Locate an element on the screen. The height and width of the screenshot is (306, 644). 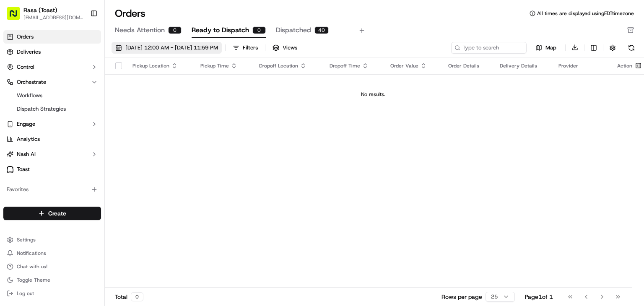
div: Page 1 of 1 is located at coordinates (539, 297).